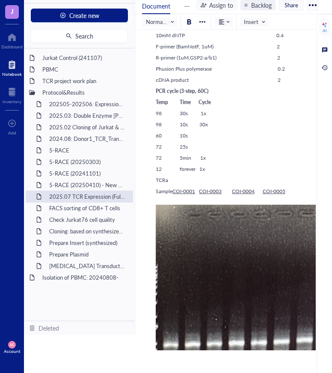 This screenshot has width=332, height=373. I want to click on span: COI-0004, so click(243, 191).